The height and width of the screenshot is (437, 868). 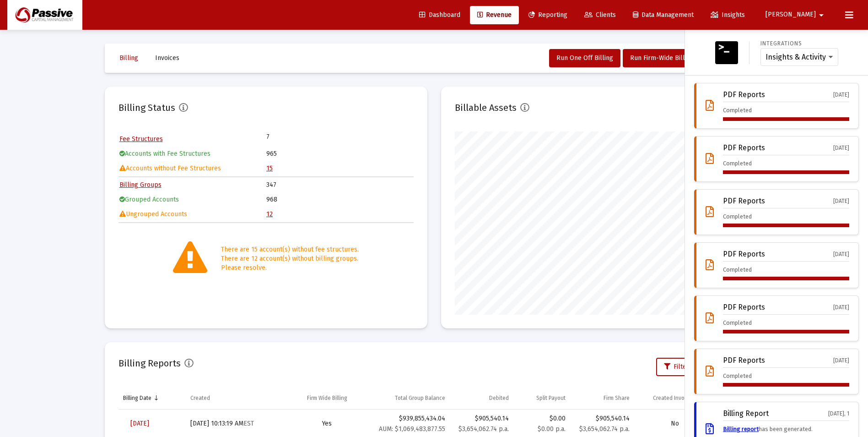 I want to click on a: Data Management, so click(x=663, y=15).